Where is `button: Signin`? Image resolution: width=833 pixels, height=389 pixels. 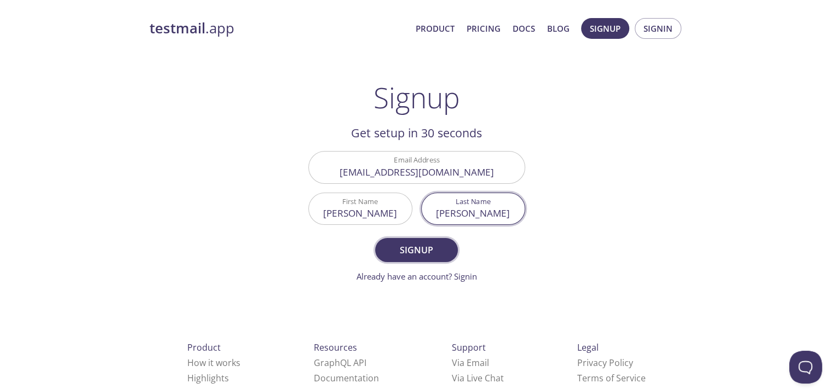 button: Signin is located at coordinates (658, 28).